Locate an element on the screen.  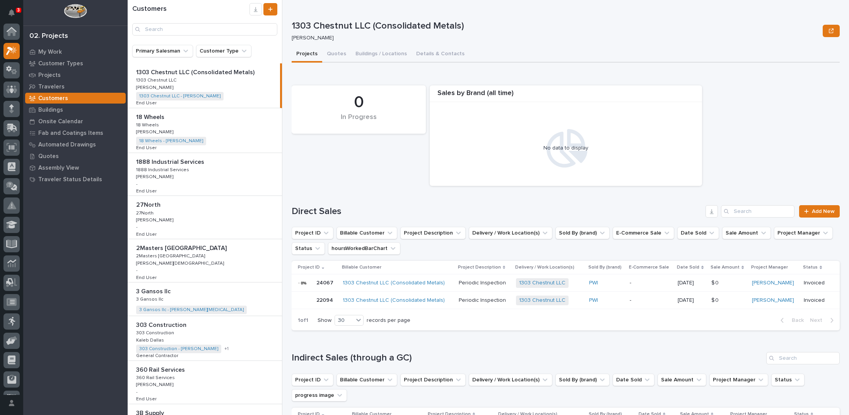
a: Customers is located at coordinates (75, 98).